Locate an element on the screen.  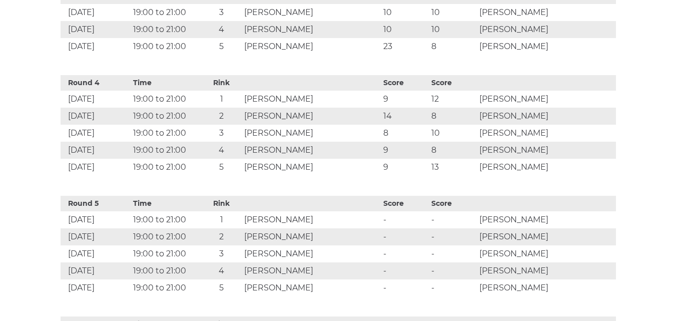
th: Round 4 is located at coordinates (96, 83).